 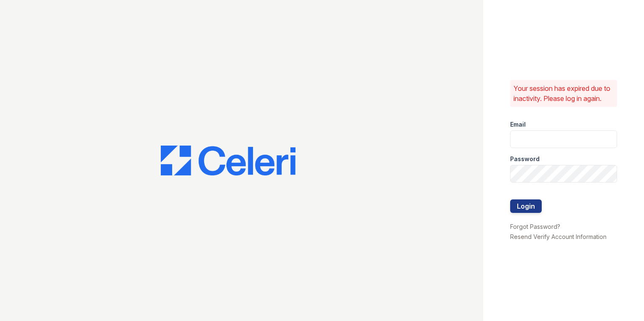 What do you see at coordinates (563, 94) in the screenshot?
I see `p: Your session has expired due to inactivity. Please log in again.` at bounding box center [563, 94].